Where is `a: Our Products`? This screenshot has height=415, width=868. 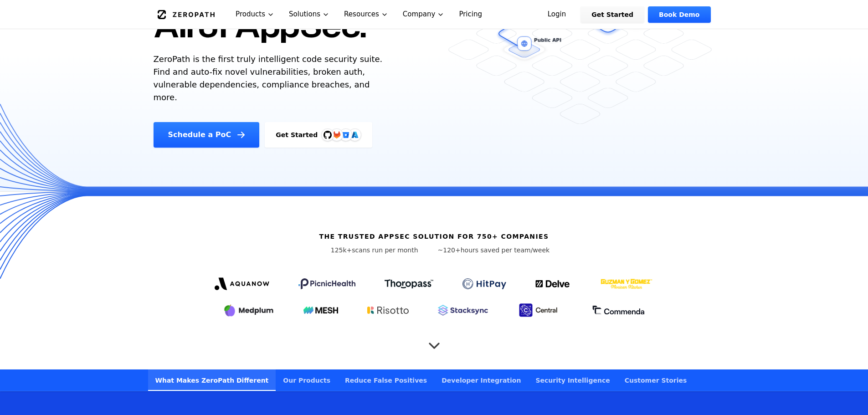 a: Our Products is located at coordinates (307, 380).